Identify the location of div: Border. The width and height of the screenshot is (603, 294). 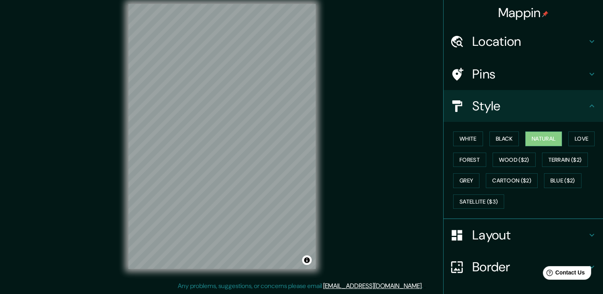
(523, 267).